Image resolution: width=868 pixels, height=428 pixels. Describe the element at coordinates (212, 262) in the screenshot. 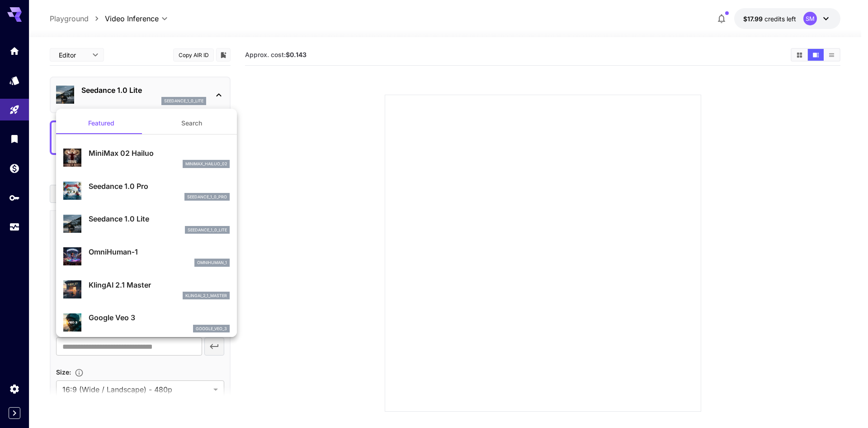

I see `p: omnihuman_1` at that location.